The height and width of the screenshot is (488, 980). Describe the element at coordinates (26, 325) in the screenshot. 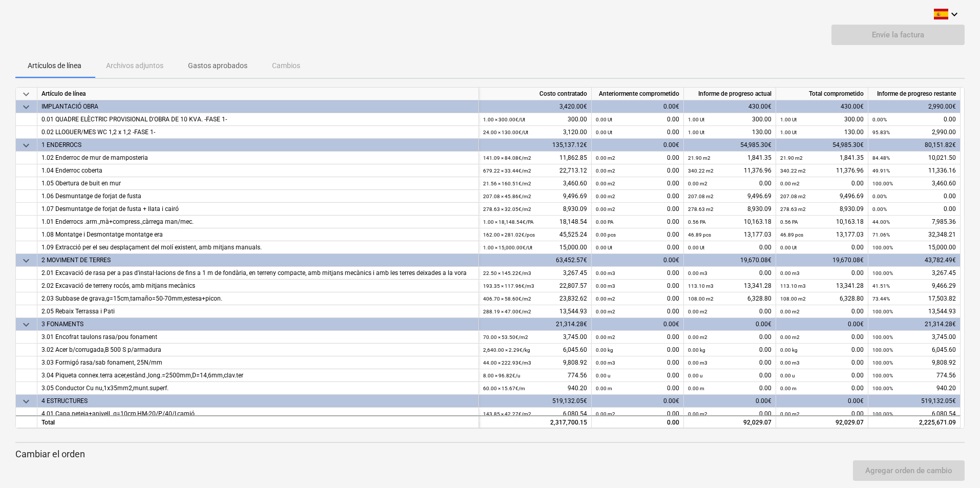

I see `span: keyboard_arrow_down` at that location.